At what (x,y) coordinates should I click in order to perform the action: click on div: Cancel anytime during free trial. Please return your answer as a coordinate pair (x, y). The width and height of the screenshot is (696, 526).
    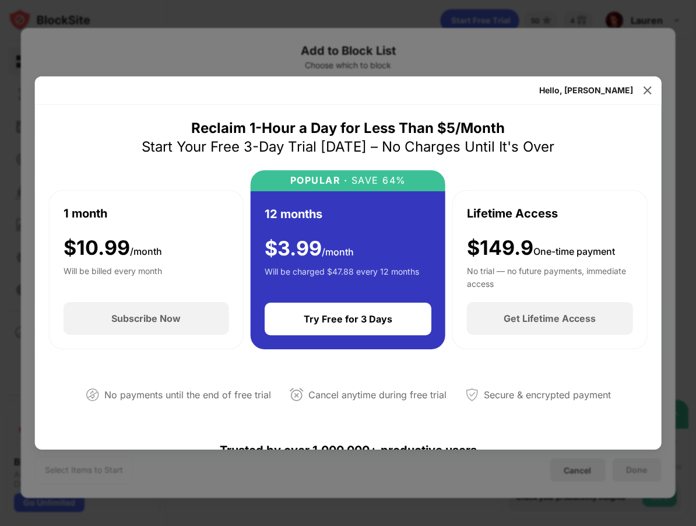
    Looking at the image, I should click on (377, 394).